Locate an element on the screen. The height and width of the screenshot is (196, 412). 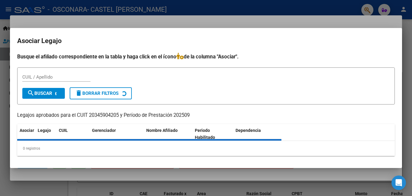
button: Borrar Filtros is located at coordinates (101, 94).